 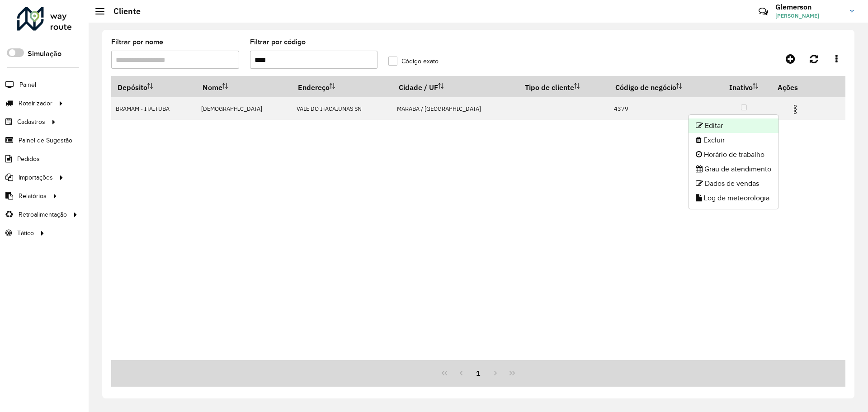 What do you see at coordinates (741, 87) in the screenshot?
I see `font: Inativo` at bounding box center [741, 87].